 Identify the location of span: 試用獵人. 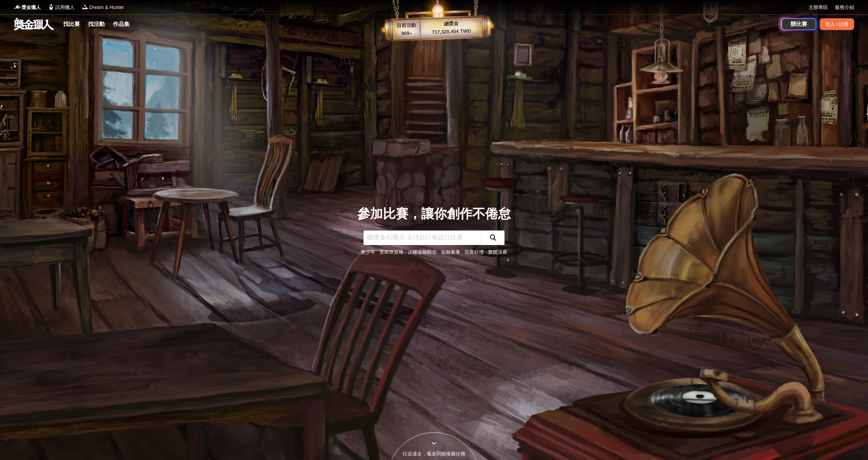
(65, 7).